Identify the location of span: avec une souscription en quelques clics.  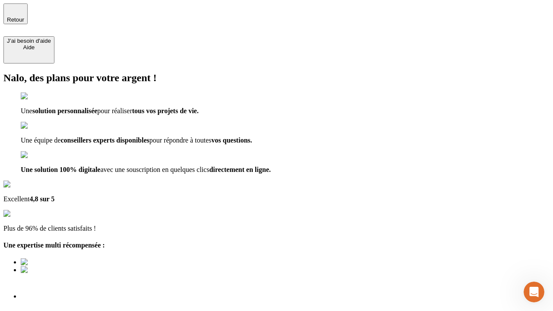
(155, 169).